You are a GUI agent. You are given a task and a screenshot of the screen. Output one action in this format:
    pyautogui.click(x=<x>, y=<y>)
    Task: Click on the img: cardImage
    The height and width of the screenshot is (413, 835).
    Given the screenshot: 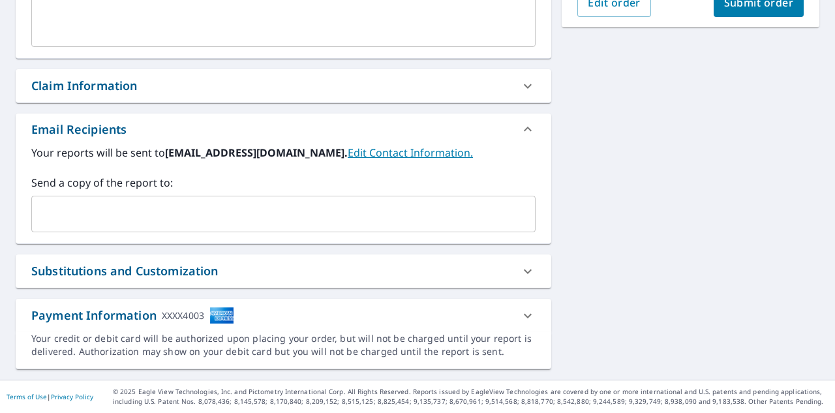 What is the action you would take?
    pyautogui.click(x=222, y=315)
    